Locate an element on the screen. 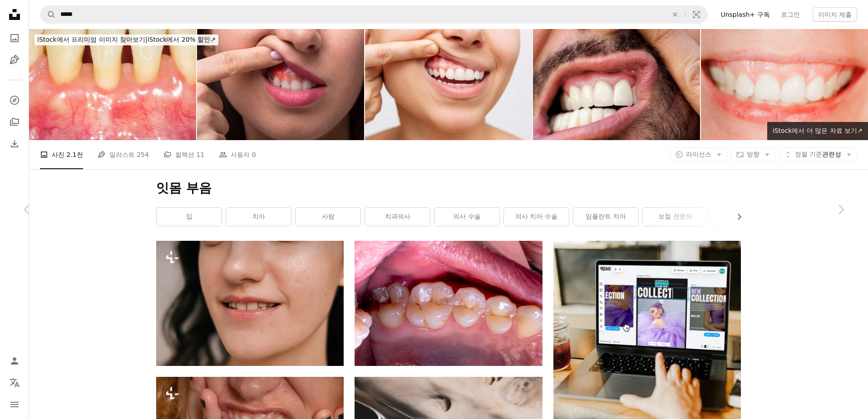 Image resolution: width=868 pixels, height=419 pixels. button: 언어 is located at coordinates (14, 383).